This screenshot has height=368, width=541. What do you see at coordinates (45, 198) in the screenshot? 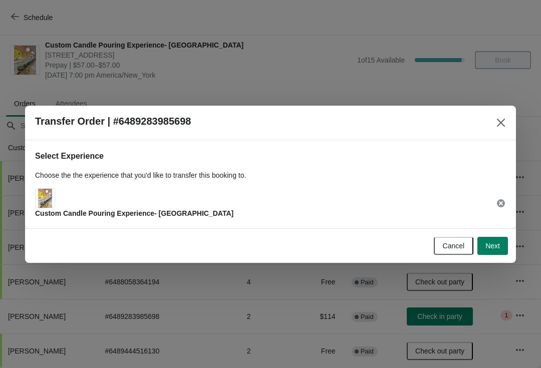
I see `img: Main Experience Image` at bounding box center [45, 198].